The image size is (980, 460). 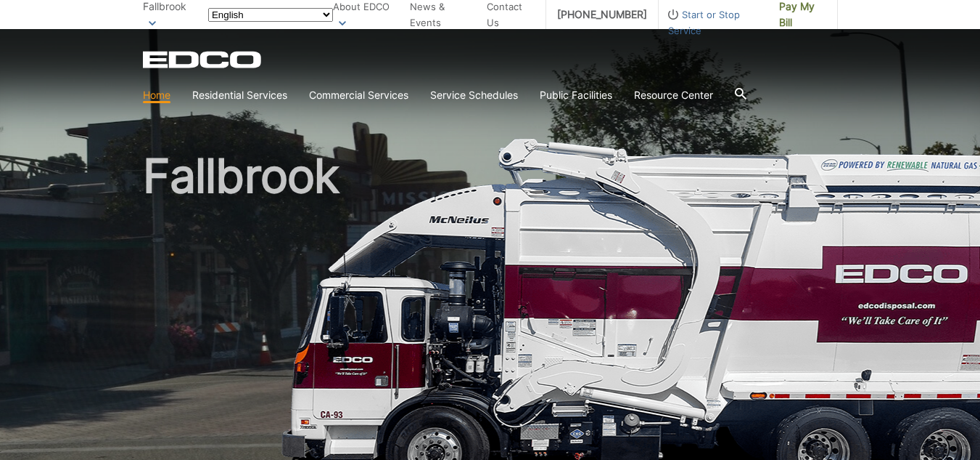 I want to click on a: Public Facilities, so click(x=576, y=95).